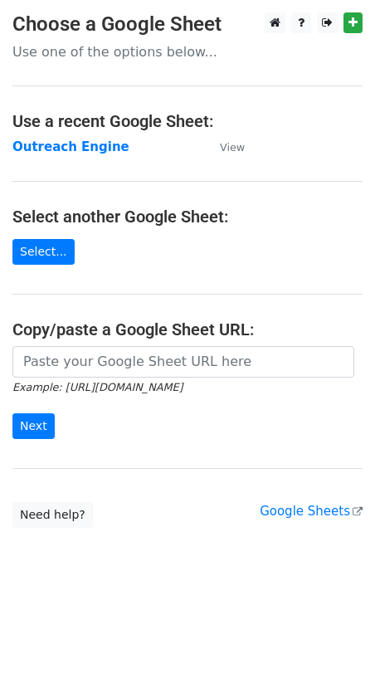  I want to click on a: Need help?, so click(52, 515).